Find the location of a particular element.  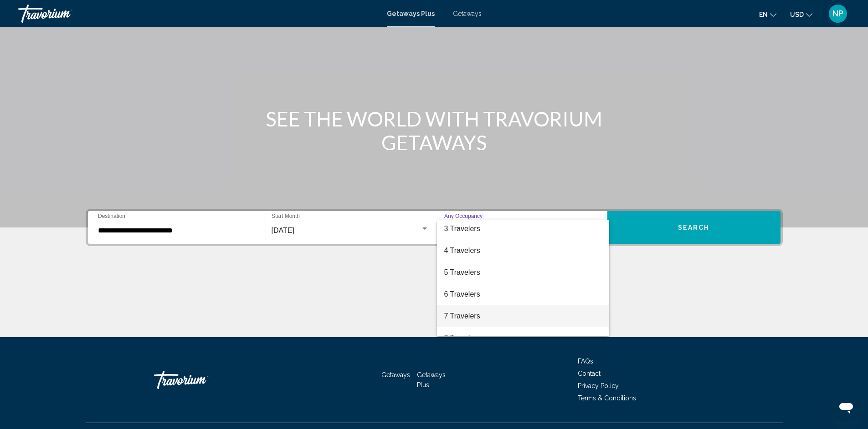

span: 4 Travelers is located at coordinates (524, 251).